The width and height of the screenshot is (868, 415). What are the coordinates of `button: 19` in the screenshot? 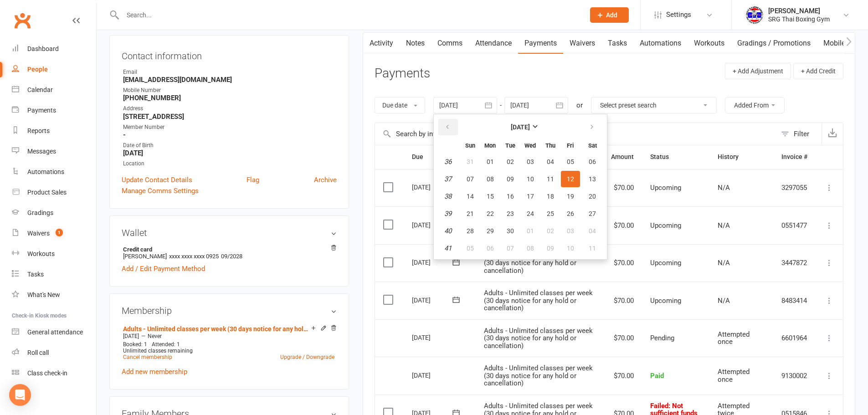 It's located at (570, 196).